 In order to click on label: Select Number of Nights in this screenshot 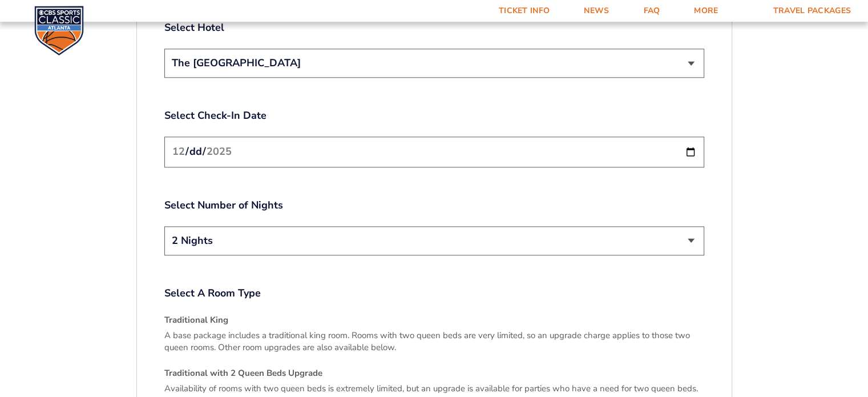, I will do `click(434, 205)`.